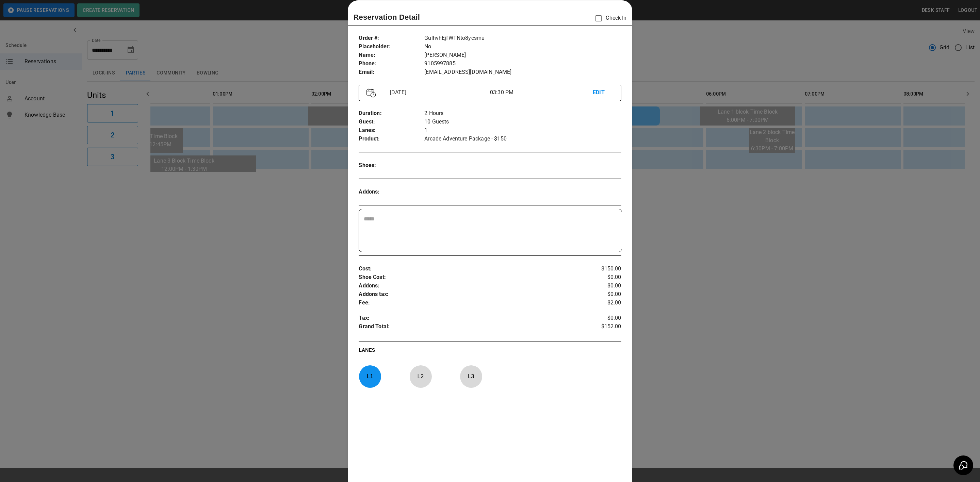  I want to click on p: L 3, so click(471, 376).